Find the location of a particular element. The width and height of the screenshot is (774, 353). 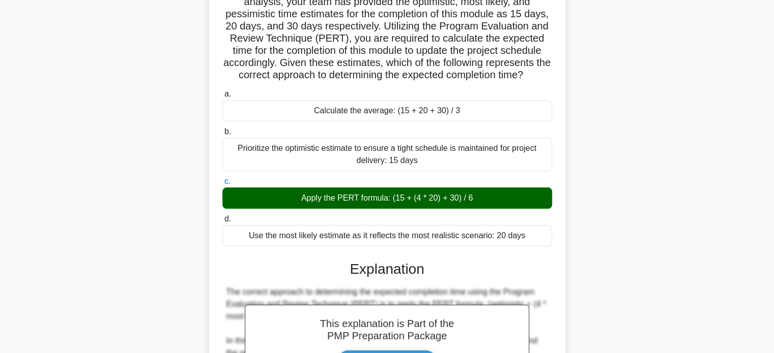

div: Prioritize the optimistic estimate to ensure a tight schedule is maintained for project delivery:... is located at coordinates (387, 155).